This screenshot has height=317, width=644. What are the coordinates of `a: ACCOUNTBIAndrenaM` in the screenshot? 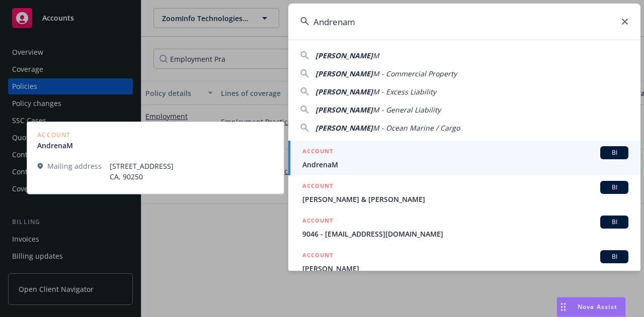 It's located at (464, 158).